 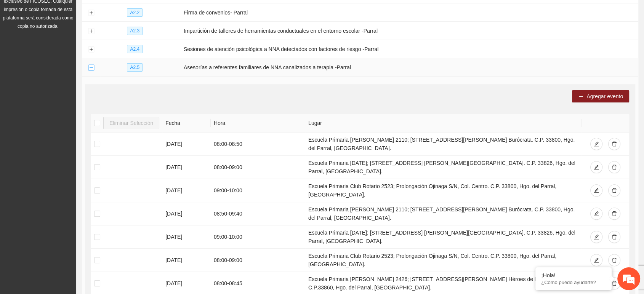 What do you see at coordinates (409, 31) in the screenshot?
I see `td: Impartición de talleres de herramientas conductuales en el entorno escolar -Parral` at bounding box center [409, 31].